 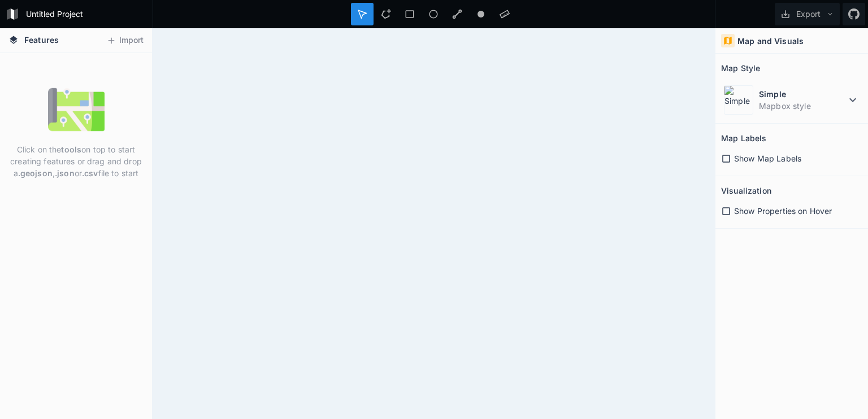 What do you see at coordinates (802, 94) in the screenshot?
I see `dt: Simple` at bounding box center [802, 94].